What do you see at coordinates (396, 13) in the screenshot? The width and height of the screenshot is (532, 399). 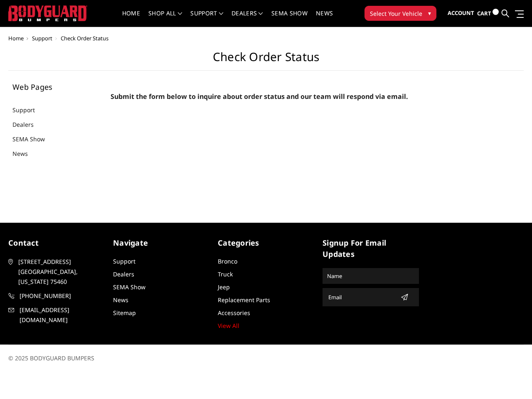 I see `span: Select Your Vehicle` at bounding box center [396, 13].